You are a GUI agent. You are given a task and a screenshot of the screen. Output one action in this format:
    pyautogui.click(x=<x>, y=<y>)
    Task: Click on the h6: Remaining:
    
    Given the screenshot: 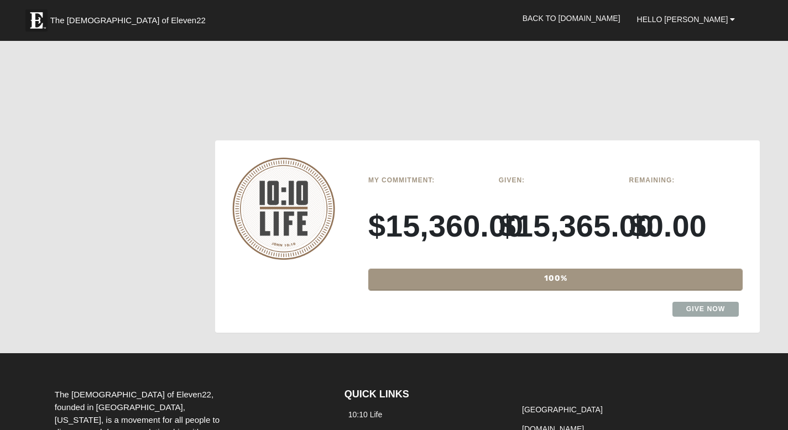 What is the action you would take?
    pyautogui.click(x=686, y=180)
    